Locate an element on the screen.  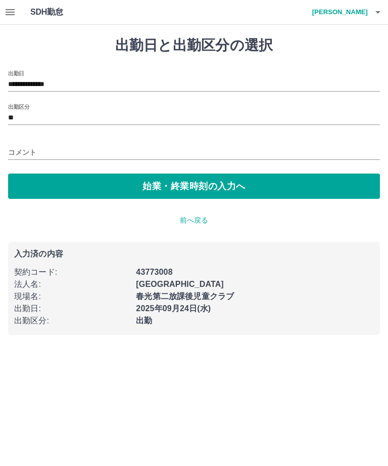
b: 出勤 is located at coordinates (144, 320).